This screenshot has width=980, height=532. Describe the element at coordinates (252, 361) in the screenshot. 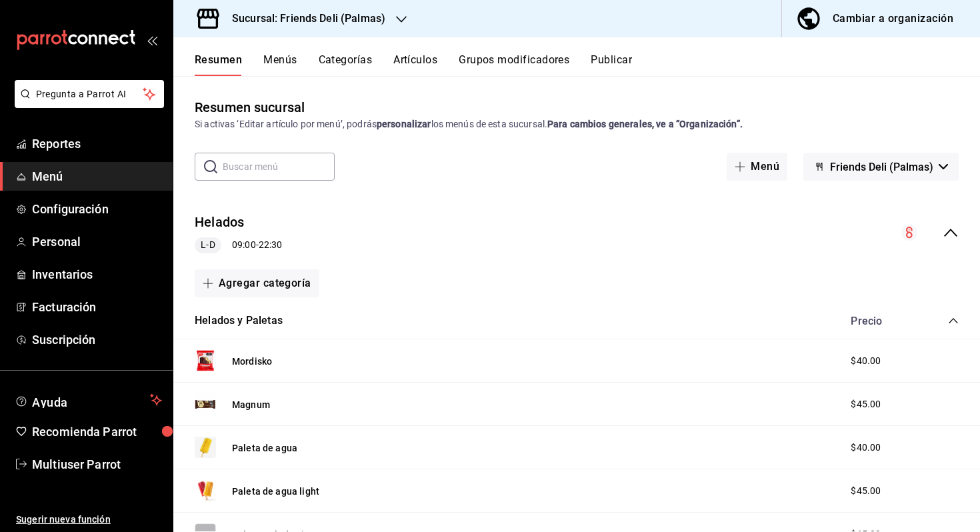

I see `button: Mordisko` at that location.